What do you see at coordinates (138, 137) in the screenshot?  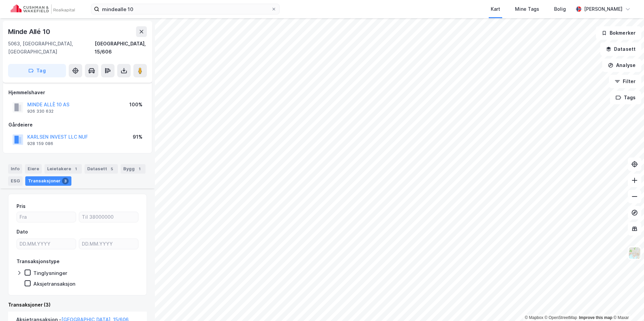 I see `div: 91%` at bounding box center [138, 137].